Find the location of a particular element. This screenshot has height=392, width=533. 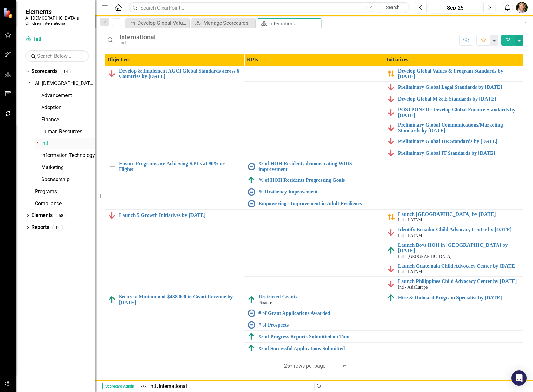

a: Human Resources is located at coordinates (68, 132).